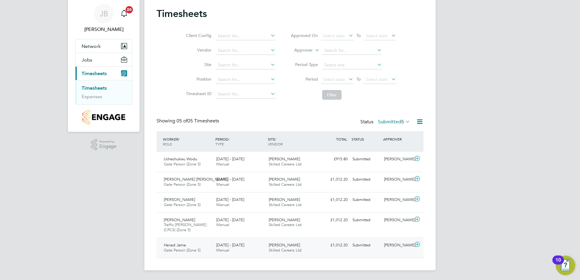  What do you see at coordinates (566, 266) in the screenshot?
I see `button: Open Resource Center, 10 new notifications` at bounding box center [566, 266].